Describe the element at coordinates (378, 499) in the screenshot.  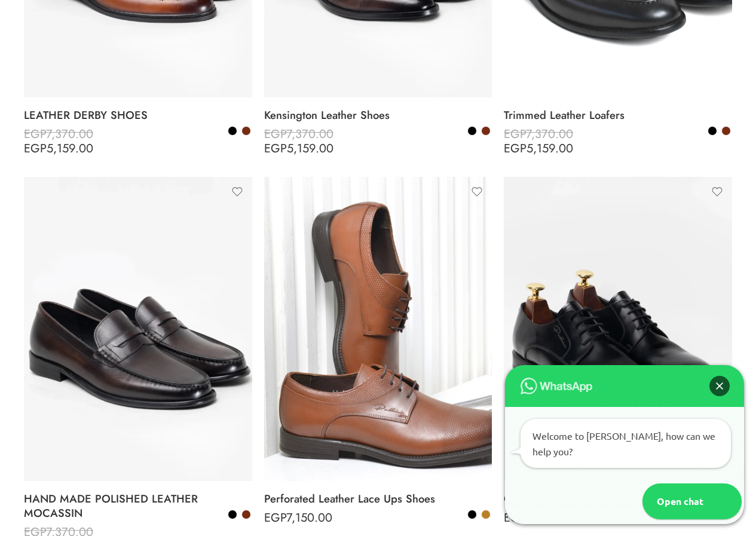
I see `a: Perforated Leather Lace Ups Shoes` at that location.